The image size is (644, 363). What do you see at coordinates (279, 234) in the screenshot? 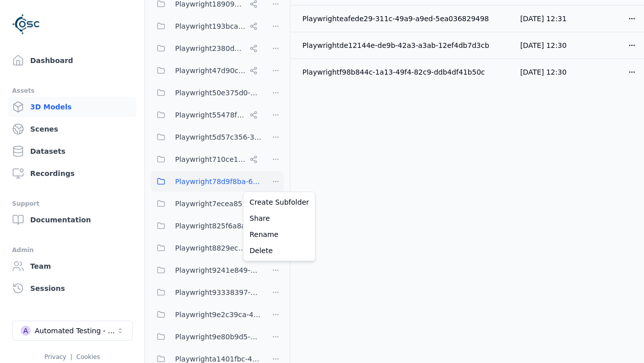
I see `a: Rename` at bounding box center [279, 234].